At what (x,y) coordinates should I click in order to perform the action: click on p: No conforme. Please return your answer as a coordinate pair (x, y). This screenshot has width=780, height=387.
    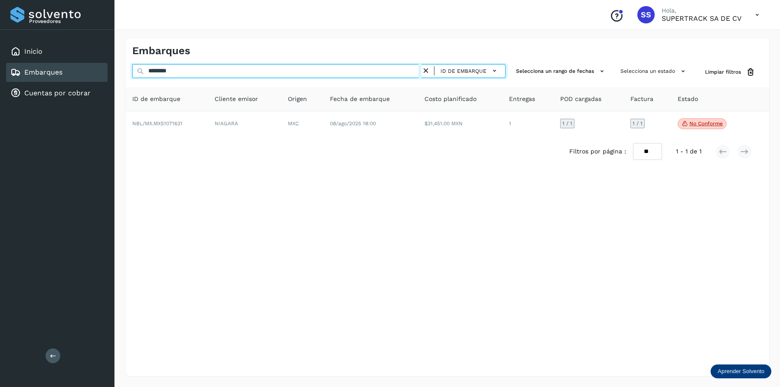
    Looking at the image, I should click on (706, 124).